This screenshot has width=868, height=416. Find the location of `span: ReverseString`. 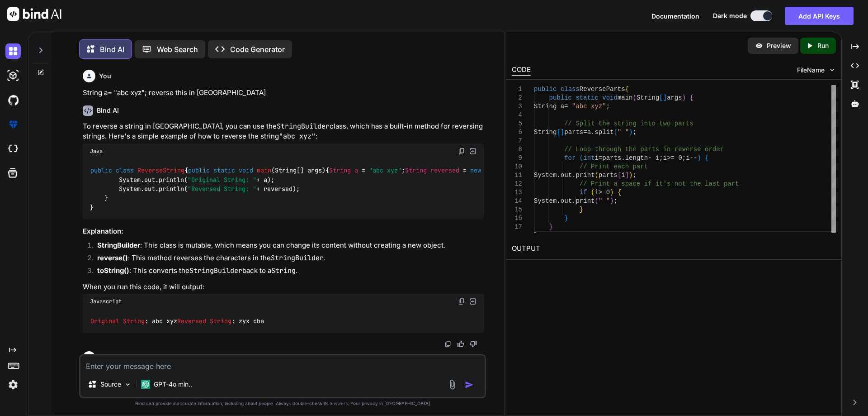

span: ReverseString is located at coordinates (161, 170).